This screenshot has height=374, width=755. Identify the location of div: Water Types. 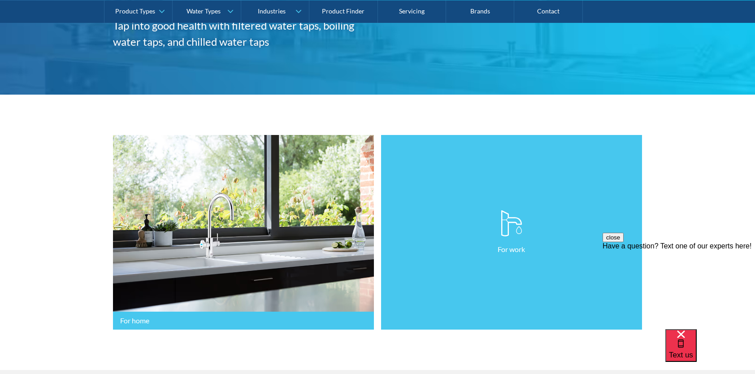
(204, 11).